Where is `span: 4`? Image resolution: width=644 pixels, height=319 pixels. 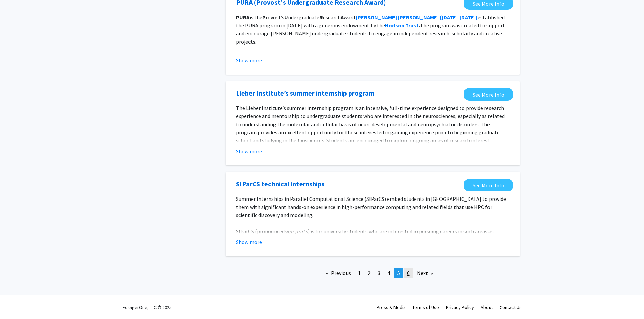
span: 4 is located at coordinates (389, 273).